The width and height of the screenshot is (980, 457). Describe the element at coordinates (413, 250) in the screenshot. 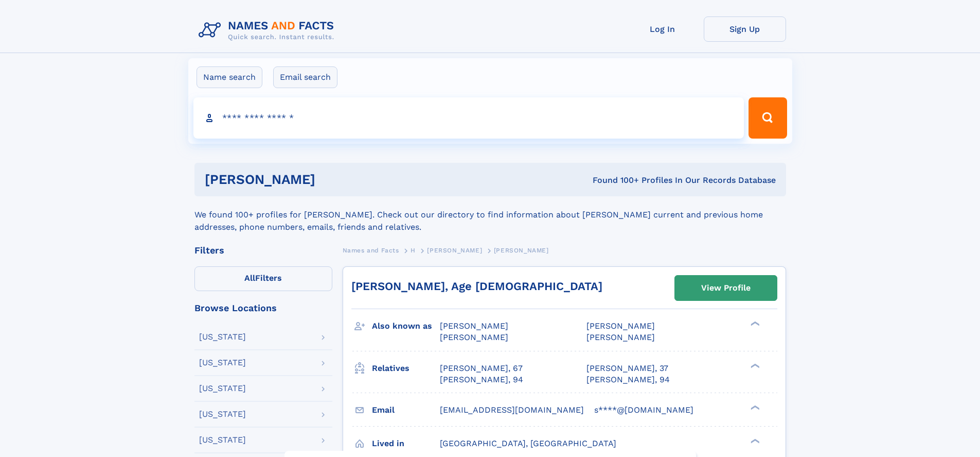

I see `span: H` at that location.